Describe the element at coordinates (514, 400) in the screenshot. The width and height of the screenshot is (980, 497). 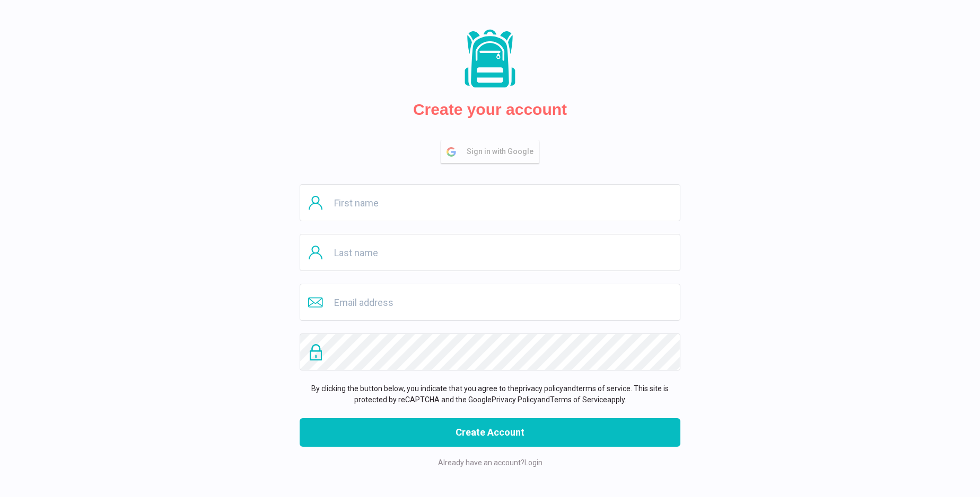
I see `a: Privacy Policy` at that location.